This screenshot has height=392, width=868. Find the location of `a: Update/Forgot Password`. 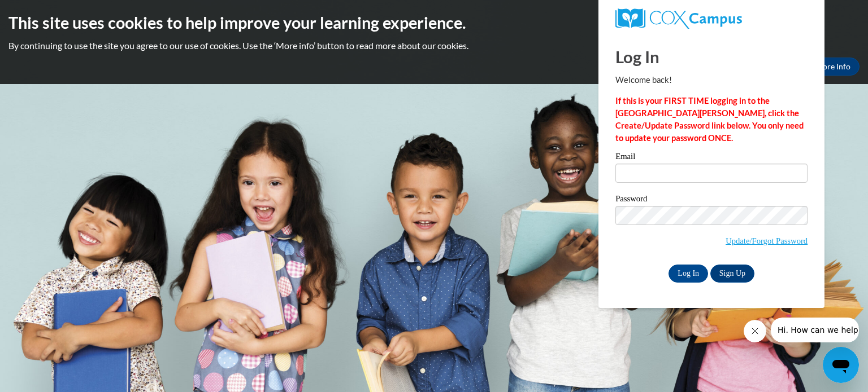

a: Update/Forgot Password is located at coordinates (766, 241).